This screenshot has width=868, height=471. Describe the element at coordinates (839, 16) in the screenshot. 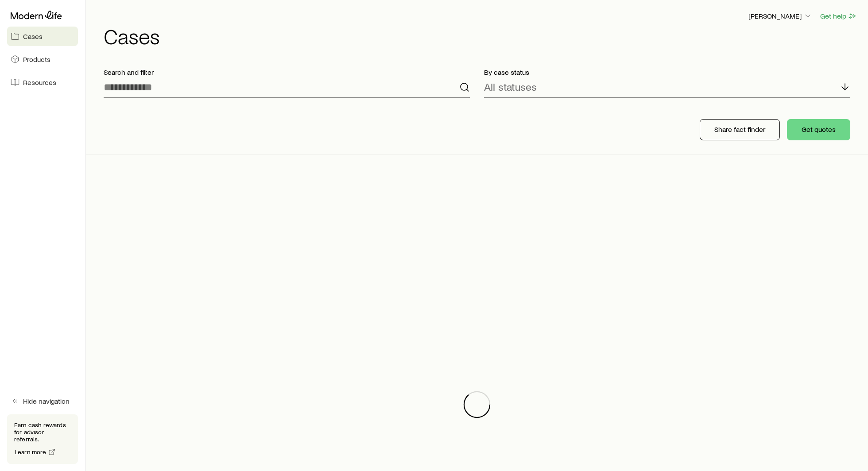

I see `button: Get help` at that location.